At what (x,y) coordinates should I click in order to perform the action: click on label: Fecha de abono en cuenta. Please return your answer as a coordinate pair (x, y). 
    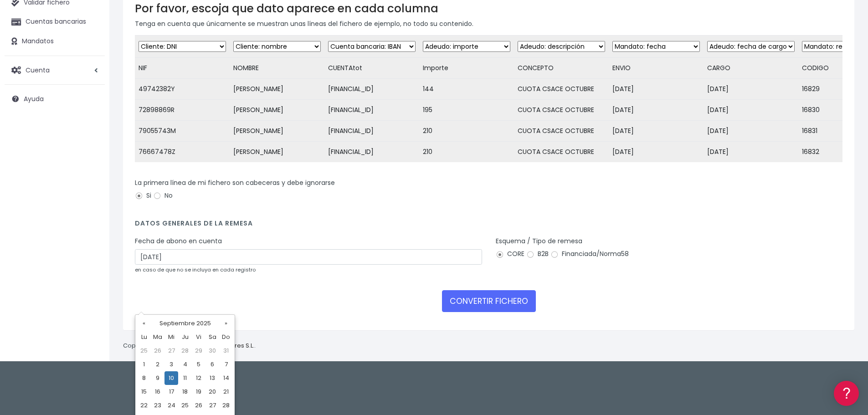
    Looking at the image, I should click on (179, 241).